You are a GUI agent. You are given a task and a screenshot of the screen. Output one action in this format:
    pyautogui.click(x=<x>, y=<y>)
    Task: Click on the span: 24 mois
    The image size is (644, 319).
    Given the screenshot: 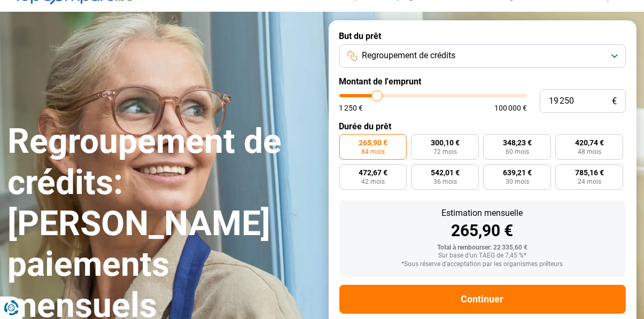 What is the action you would take?
    pyautogui.click(x=590, y=181)
    